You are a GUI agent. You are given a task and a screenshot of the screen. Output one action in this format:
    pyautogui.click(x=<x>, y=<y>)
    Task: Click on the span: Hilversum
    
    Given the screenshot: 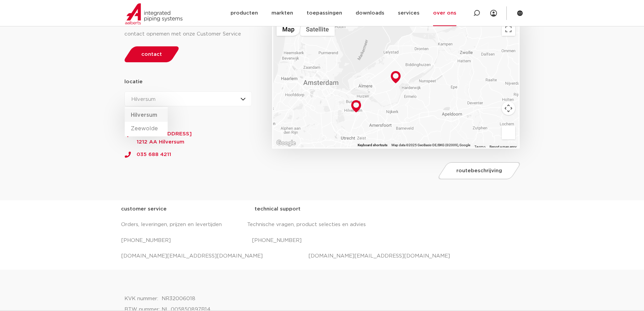 What is the action you would take?
    pyautogui.click(x=143, y=99)
    